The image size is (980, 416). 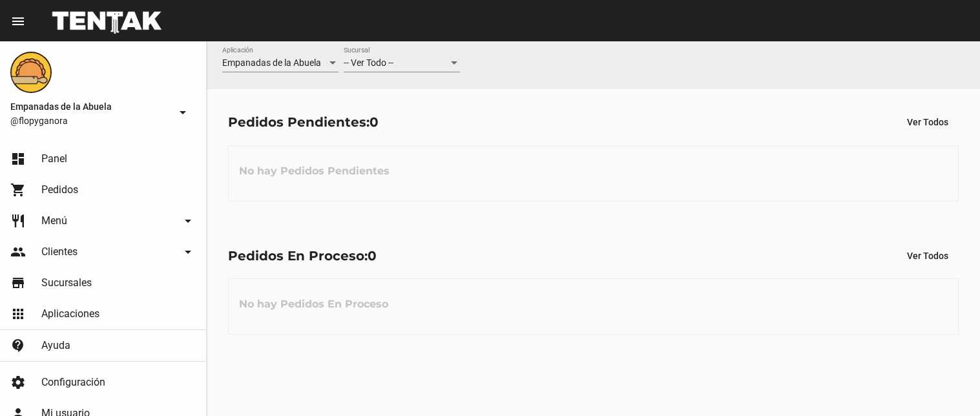 What do you see at coordinates (18, 22) in the screenshot?
I see `mat-icon: menu` at bounding box center [18, 22].